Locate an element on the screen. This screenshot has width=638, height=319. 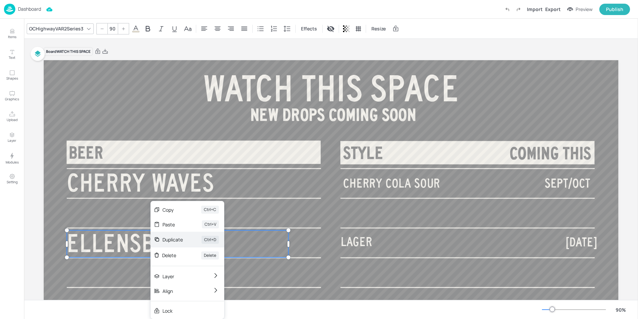
div: Ctrl+V is located at coordinates (210, 224).